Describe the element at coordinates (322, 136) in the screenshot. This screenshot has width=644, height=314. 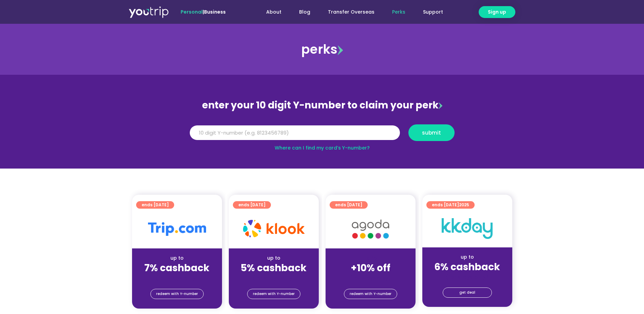
I see `form: Y Number` at that location.